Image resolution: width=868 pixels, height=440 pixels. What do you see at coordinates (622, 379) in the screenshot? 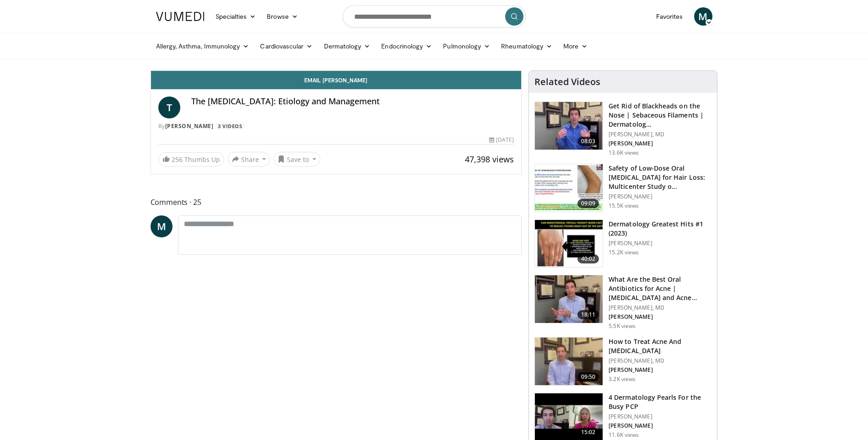
I see `p: 3.2K views` at bounding box center [622, 379].